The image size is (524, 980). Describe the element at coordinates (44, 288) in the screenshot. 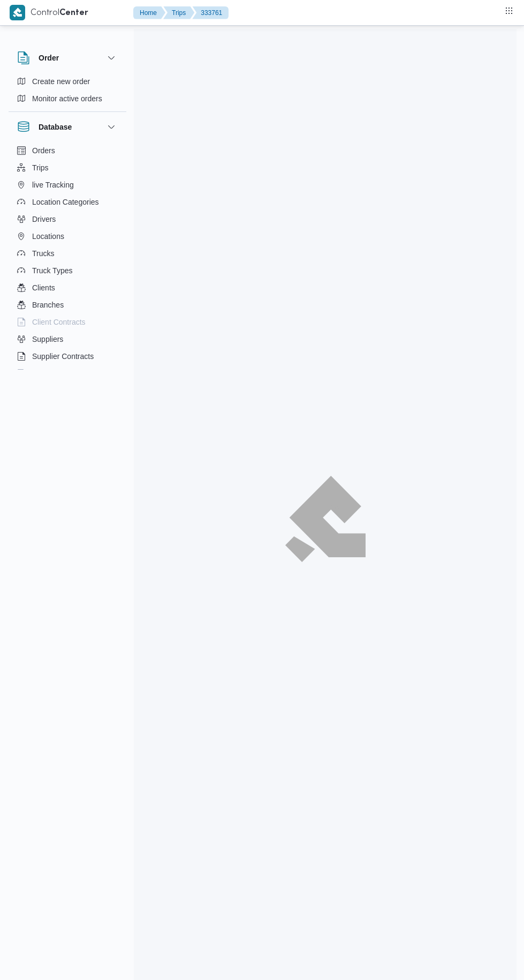

I see `span: Clients` at that location.